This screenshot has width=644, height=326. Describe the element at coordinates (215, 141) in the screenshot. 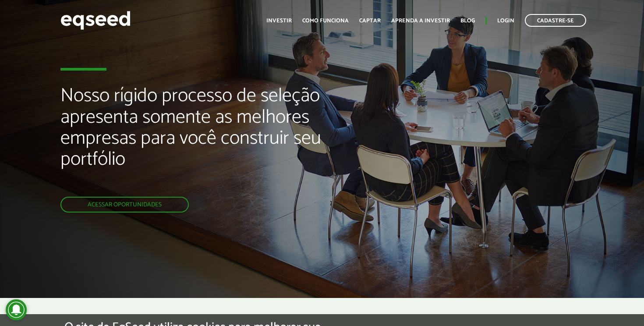

I see `h2: Nosso rígido processo de seleção apresenta somente as melhores empresas para você construir seu p...` at that location.